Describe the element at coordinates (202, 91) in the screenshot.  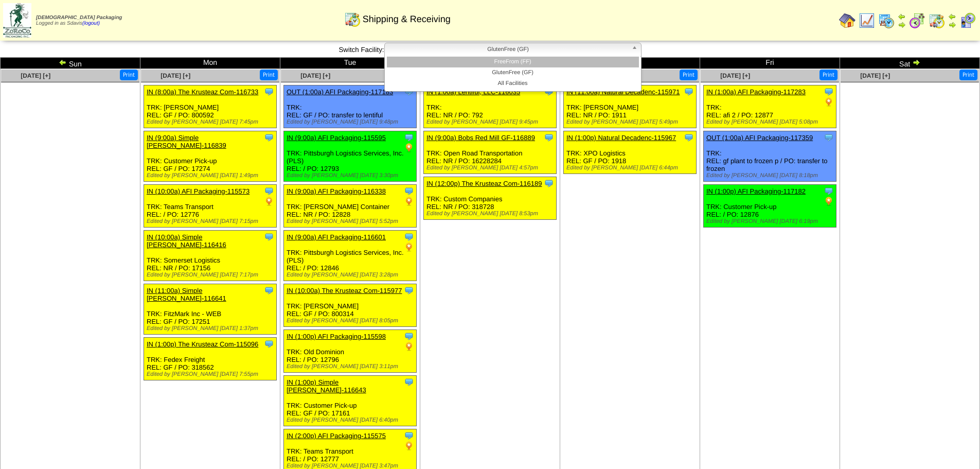
I see `a: IN (8:00a) The Krusteaz Com-116733` at that location.